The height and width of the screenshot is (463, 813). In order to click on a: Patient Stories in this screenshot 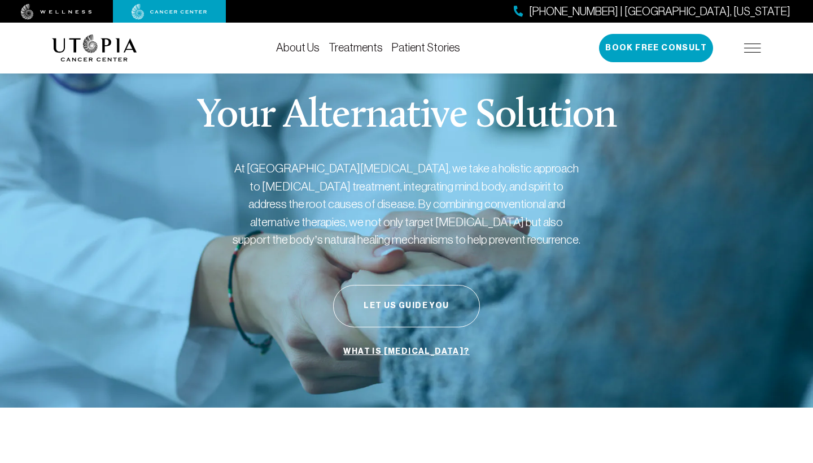, I will do `click(426, 47)`.